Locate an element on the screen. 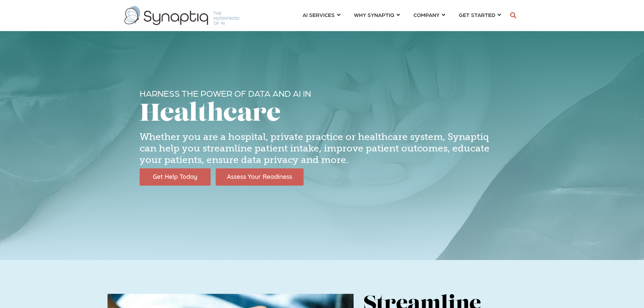 The image size is (644, 308). h6: HARNESS THE POWER OF DATA AND AI IN is located at coordinates (322, 93).